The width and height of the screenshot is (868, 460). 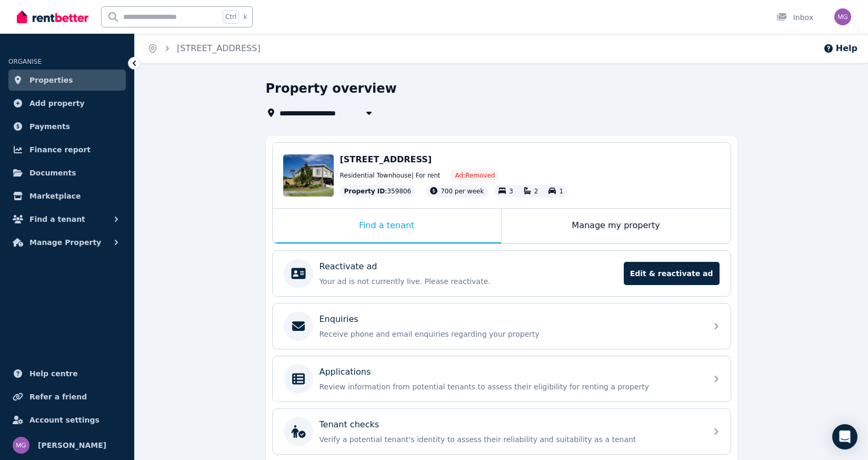 I want to click on span: Marketplace, so click(x=55, y=196).